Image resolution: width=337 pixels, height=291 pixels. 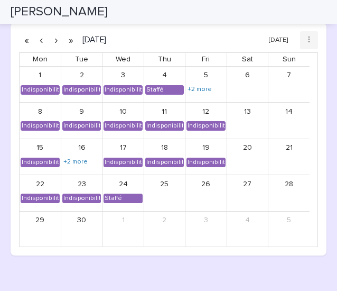 What do you see at coordinates (164, 184) in the screenshot?
I see `a: September 25, 2025` at bounding box center [164, 184].